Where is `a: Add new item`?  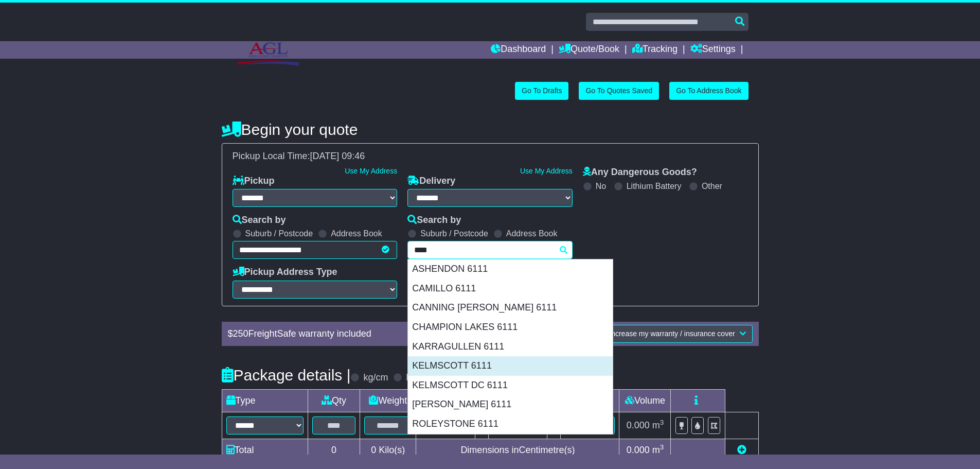
a: Add new item is located at coordinates (742, 449).